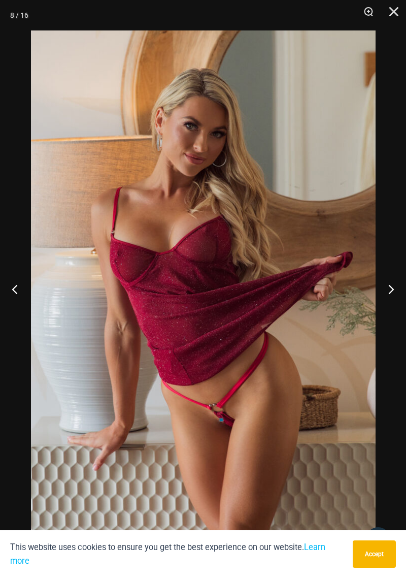 The width and height of the screenshot is (406, 578). Describe the element at coordinates (387, 289) in the screenshot. I see `button: Next` at that location.